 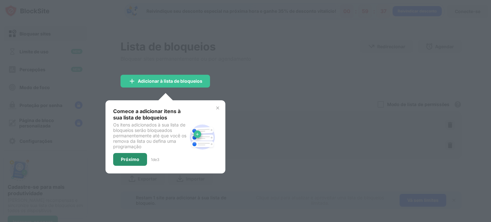 What do you see at coordinates (202, 137) in the screenshot?
I see `img: block-site.svg` at bounding box center [202, 137].